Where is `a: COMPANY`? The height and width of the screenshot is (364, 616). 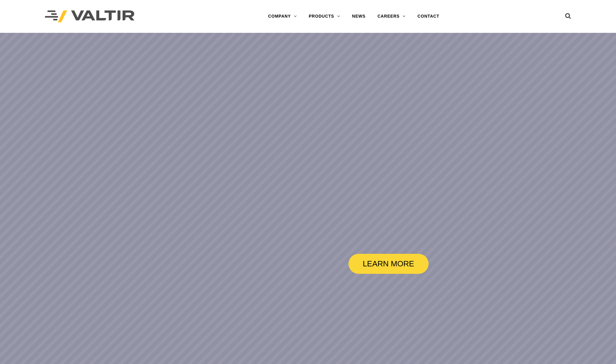 a: COMPANY is located at coordinates (282, 17).